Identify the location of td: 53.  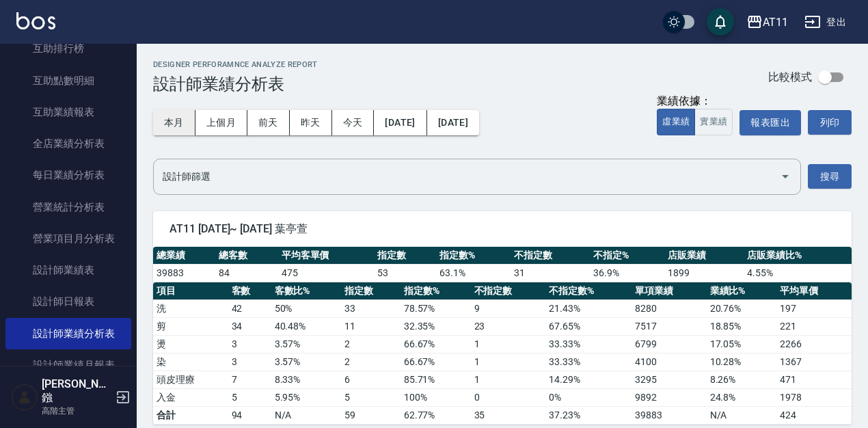
(405, 273).